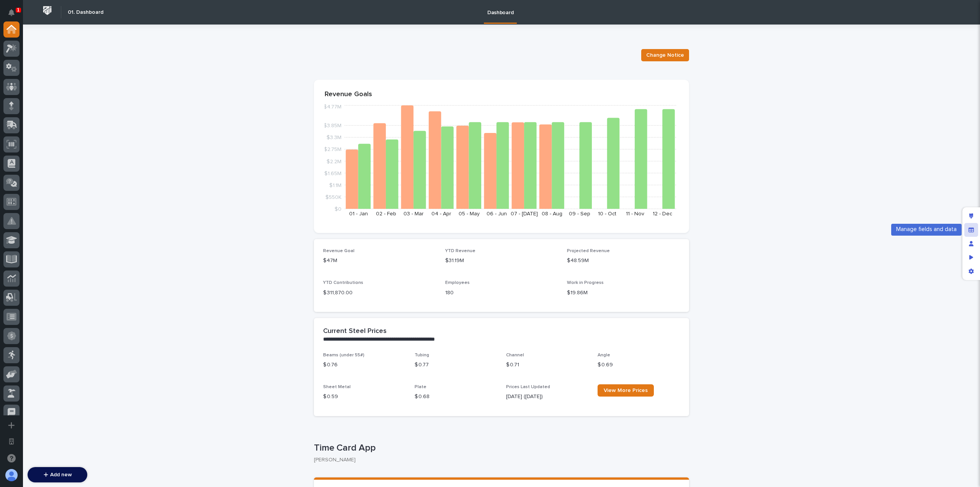 This screenshot has width=980, height=487. I want to click on span: Prices Last Updated, so click(528, 387).